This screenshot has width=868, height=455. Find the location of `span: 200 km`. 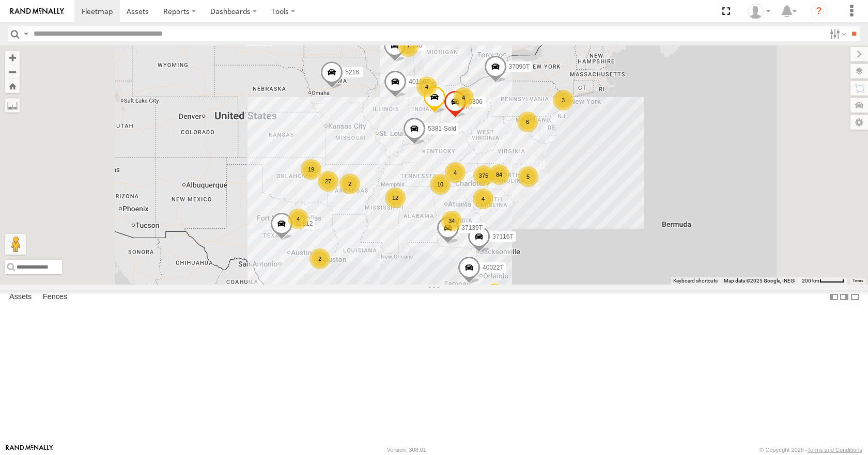

span: 200 km is located at coordinates (811, 281).